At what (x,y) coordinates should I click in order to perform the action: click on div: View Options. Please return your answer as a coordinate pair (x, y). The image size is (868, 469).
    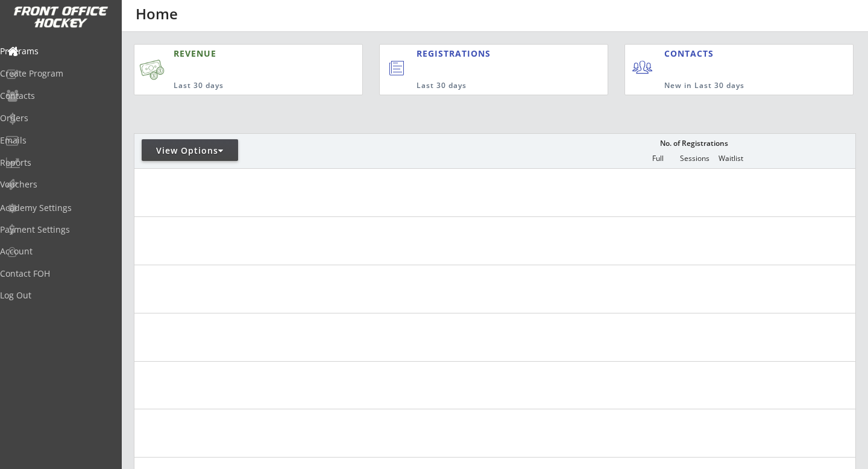
    Looking at the image, I should click on (190, 150).